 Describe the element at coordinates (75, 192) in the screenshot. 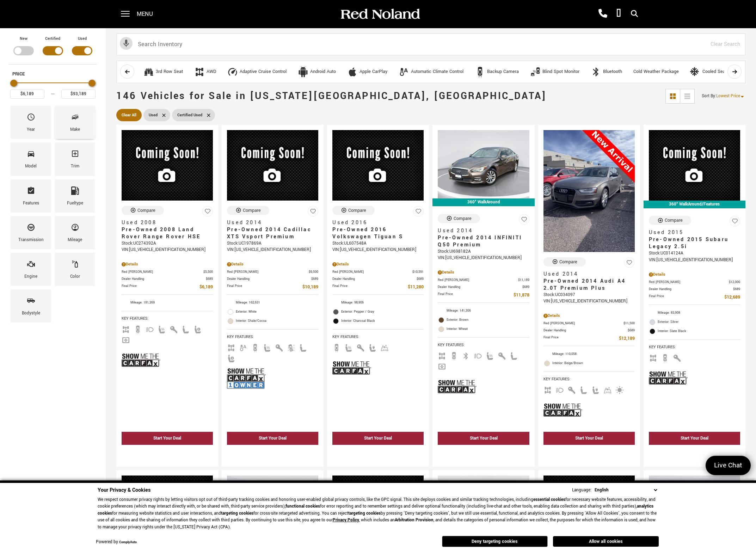

I see `span: Fueltype` at that location.